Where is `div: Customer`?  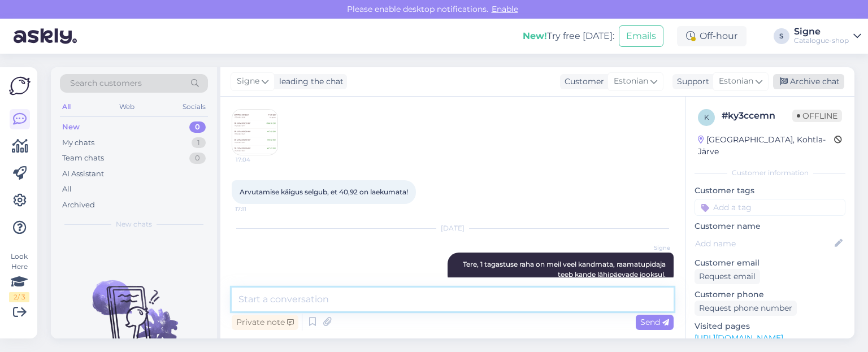
div: Customer is located at coordinates (582, 82).